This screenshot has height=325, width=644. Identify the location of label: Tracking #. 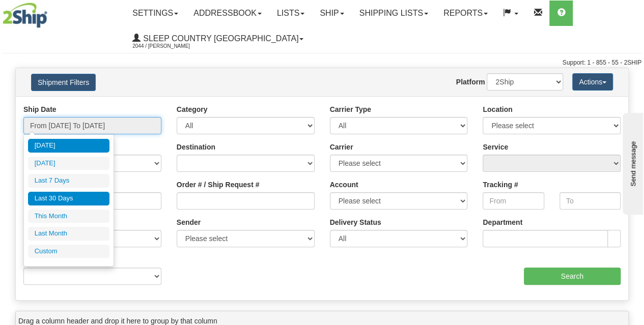
(500, 185).